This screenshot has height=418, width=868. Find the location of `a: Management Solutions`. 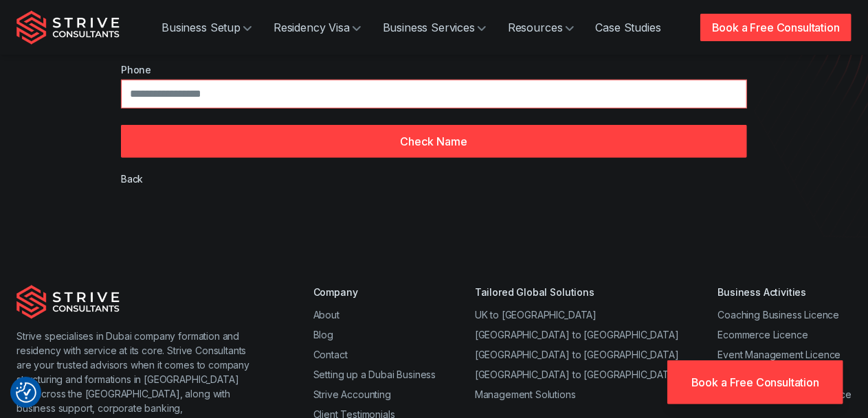

a: Management Solutions is located at coordinates (525, 394).